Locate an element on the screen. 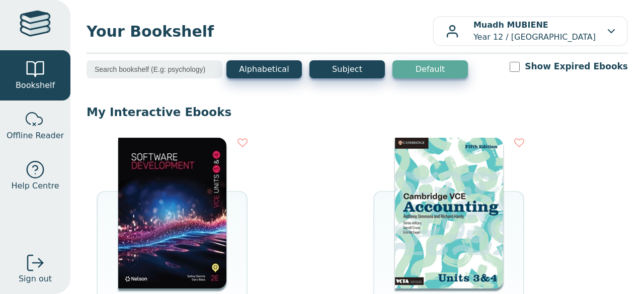 This screenshot has width=644, height=294. p: My Interactive Ebooks is located at coordinates (357, 112).